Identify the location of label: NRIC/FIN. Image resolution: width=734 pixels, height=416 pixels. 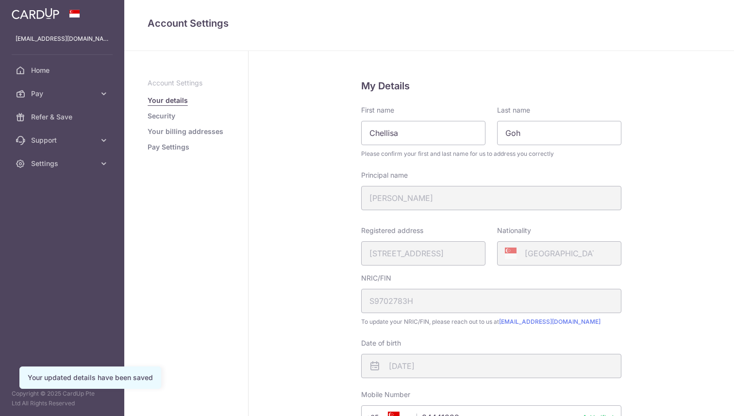
(376, 278).